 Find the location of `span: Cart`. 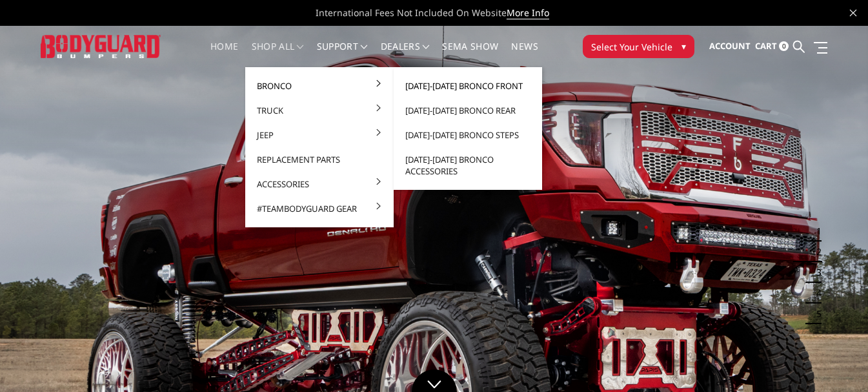

span: Cart is located at coordinates (766, 46).